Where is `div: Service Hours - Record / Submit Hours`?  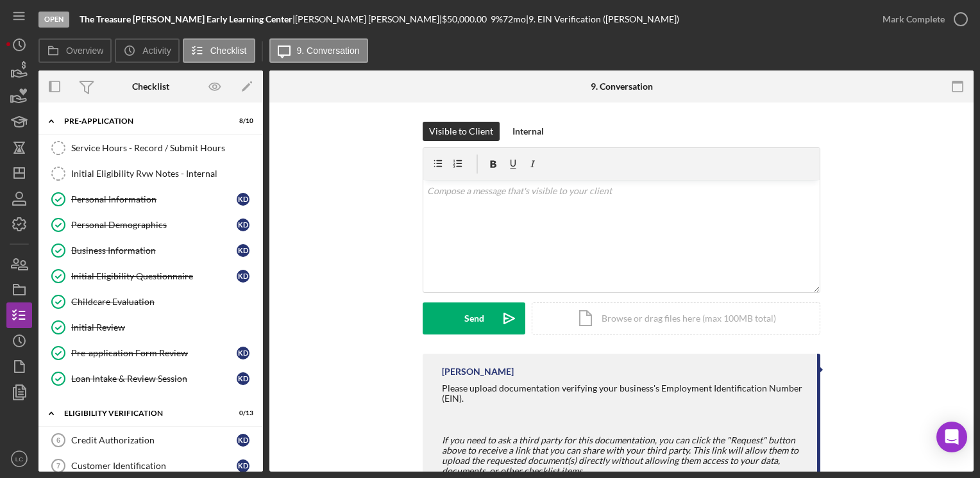
div: Service Hours - Record / Submit Hours is located at coordinates (163, 149).